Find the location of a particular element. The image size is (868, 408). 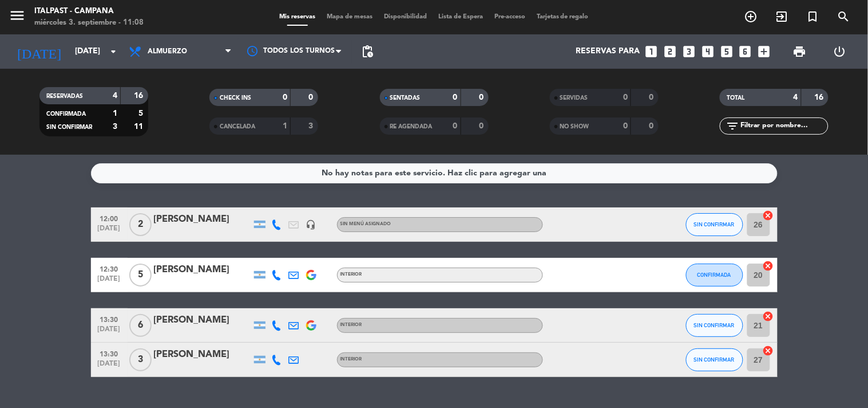

span: RE AGENDADA is located at coordinates (412, 127).